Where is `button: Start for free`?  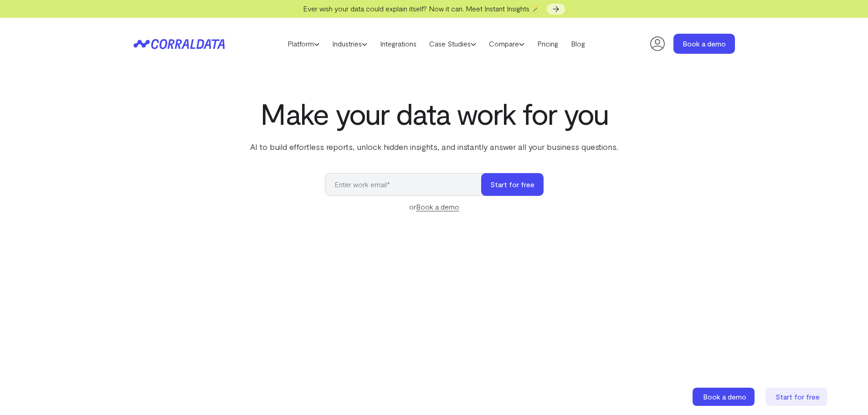
button: Start for free is located at coordinates (512, 184).